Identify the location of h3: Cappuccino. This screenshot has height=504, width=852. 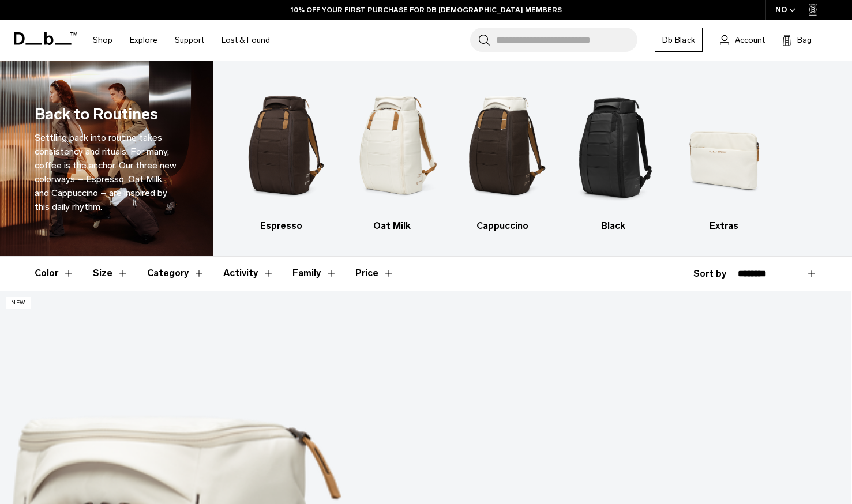
(503, 226).